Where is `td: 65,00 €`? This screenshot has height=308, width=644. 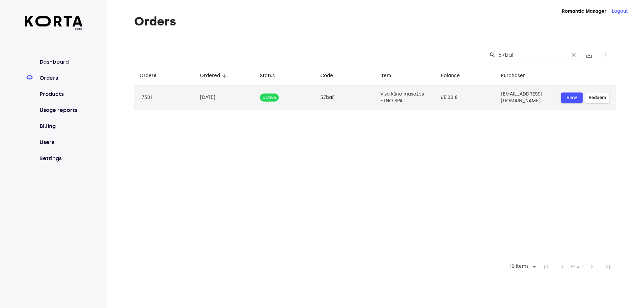 td: 65,00 € is located at coordinates (465, 98).